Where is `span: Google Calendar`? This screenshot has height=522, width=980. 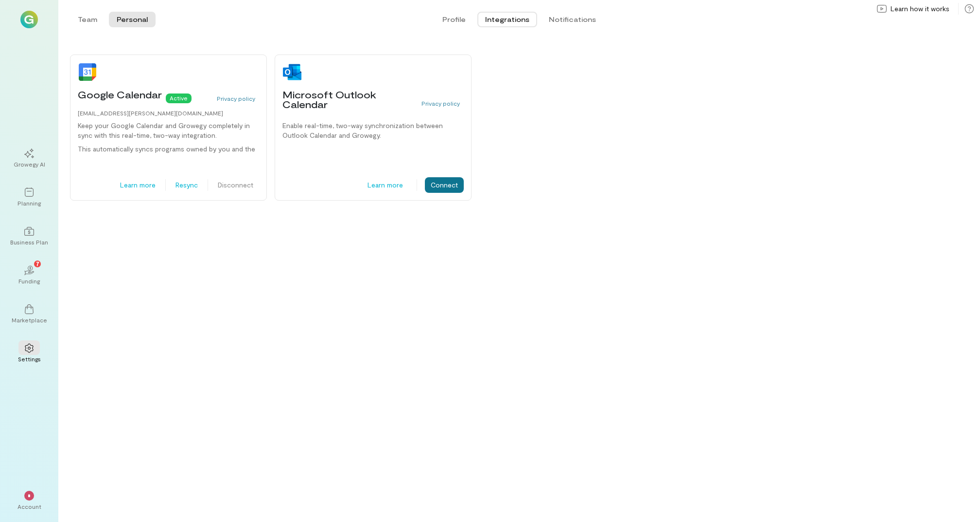 span: Google Calendar is located at coordinates (120, 95).